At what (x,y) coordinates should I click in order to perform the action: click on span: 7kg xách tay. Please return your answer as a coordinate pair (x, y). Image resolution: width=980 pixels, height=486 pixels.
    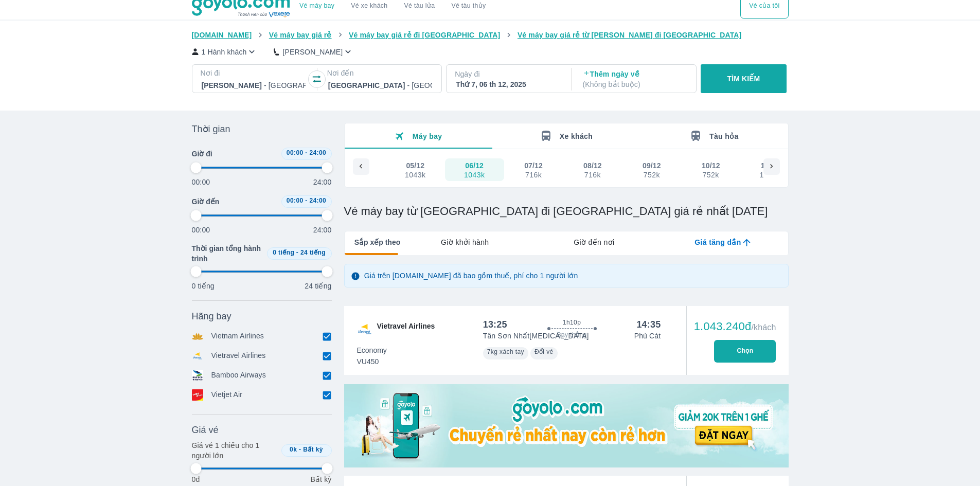
    Looking at the image, I should click on (506, 352).